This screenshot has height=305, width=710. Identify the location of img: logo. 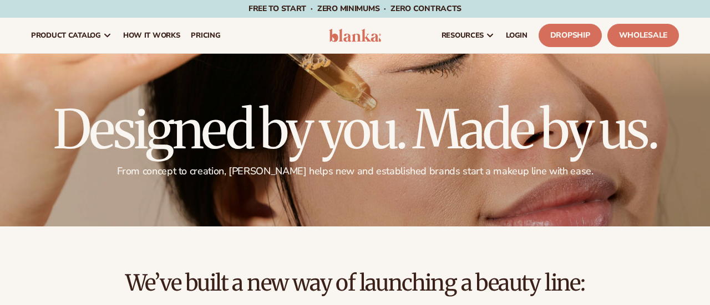
(355, 35).